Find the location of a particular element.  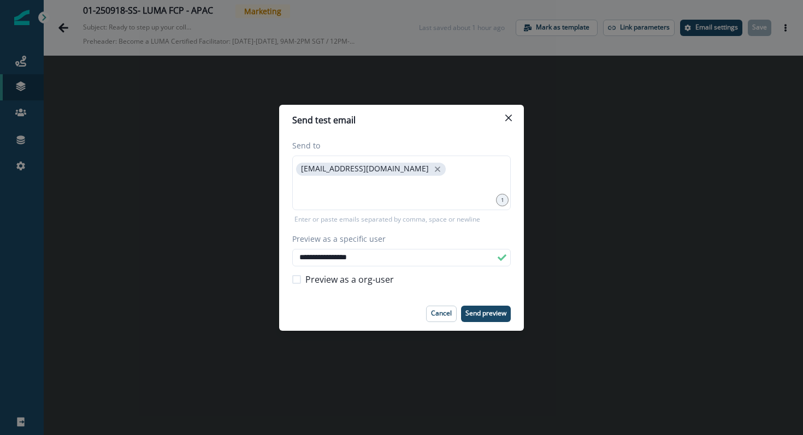

p: Send preview is located at coordinates (485, 313).